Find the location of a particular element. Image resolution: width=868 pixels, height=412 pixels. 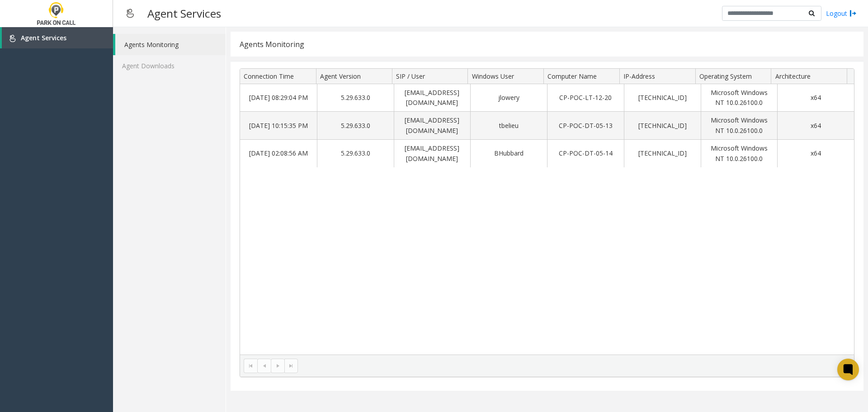

a: Logout is located at coordinates (842, 13).